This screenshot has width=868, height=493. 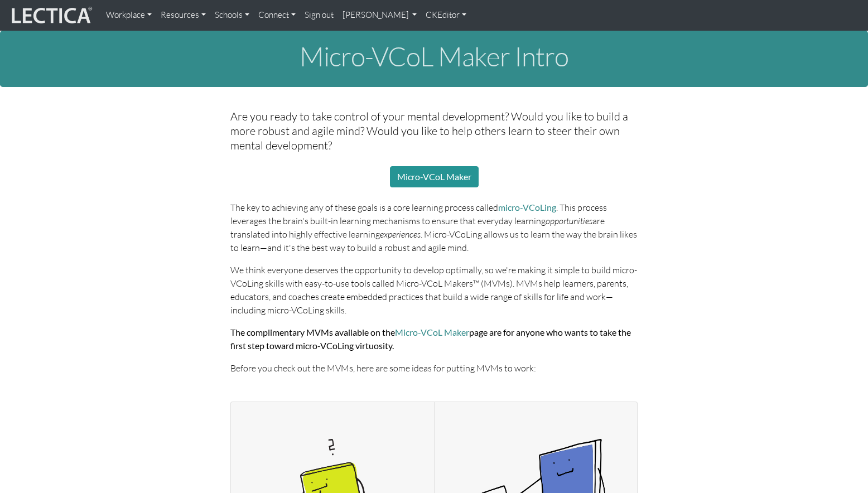 I want to click on a: Workplace, so click(x=129, y=15).